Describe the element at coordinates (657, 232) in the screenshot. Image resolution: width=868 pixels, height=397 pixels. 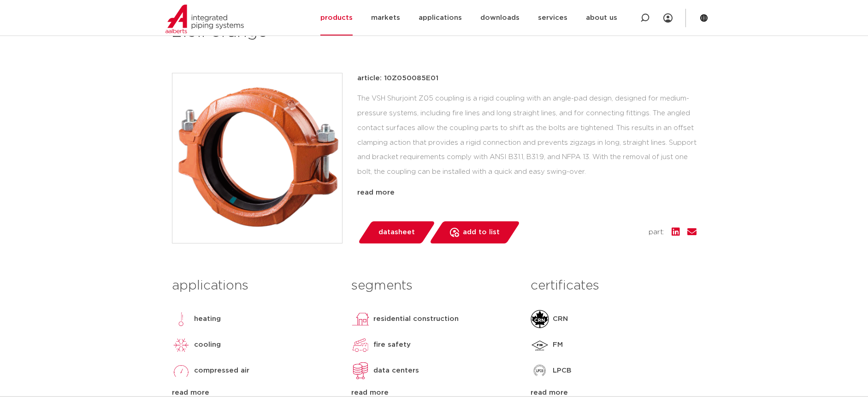
I see `font: part:` at that location.